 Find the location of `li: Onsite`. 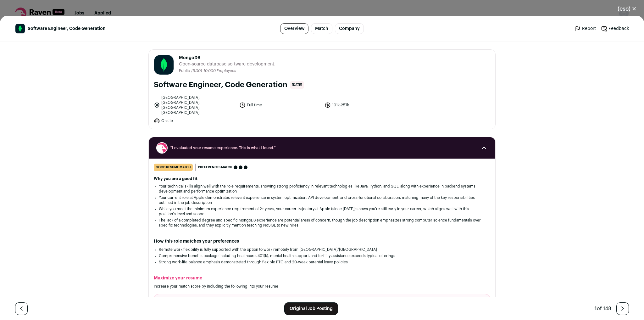

li: Onsite is located at coordinates (195, 121).